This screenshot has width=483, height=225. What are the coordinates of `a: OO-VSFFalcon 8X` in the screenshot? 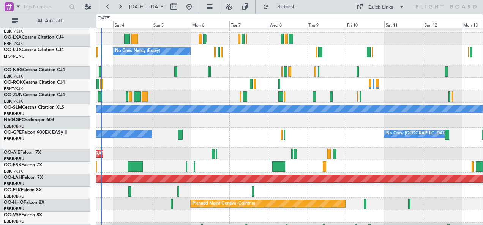 It's located at (23, 216).